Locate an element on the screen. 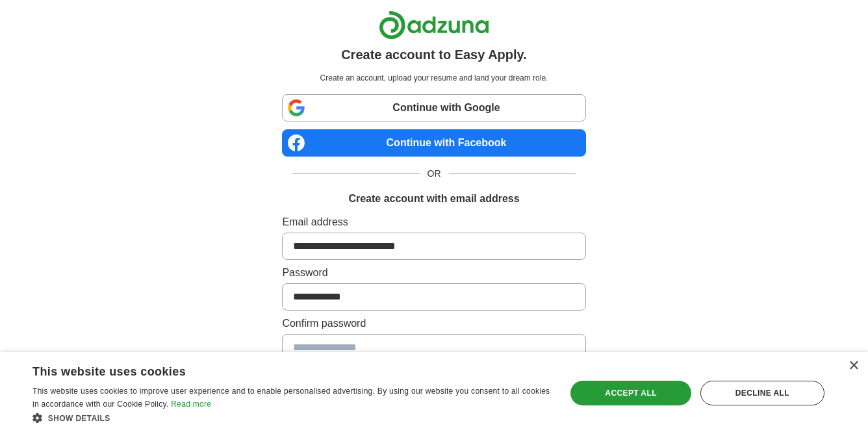  a: Read more, opens a new window is located at coordinates (191, 404).